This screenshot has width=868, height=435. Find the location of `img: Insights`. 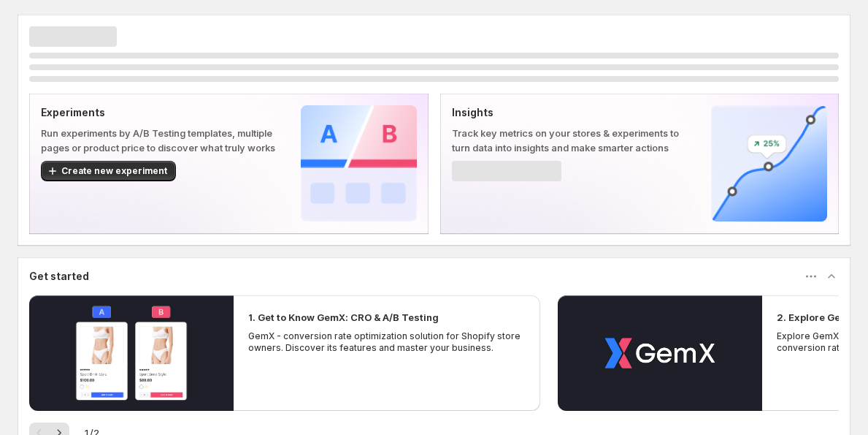

img: Insights is located at coordinates (769, 163).